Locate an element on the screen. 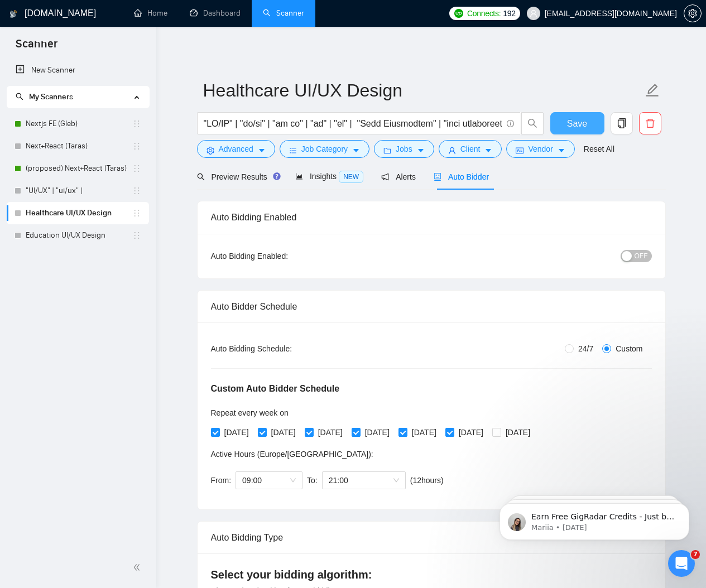  div: Auto Bidding Schedule: is located at coordinates (284, 349).